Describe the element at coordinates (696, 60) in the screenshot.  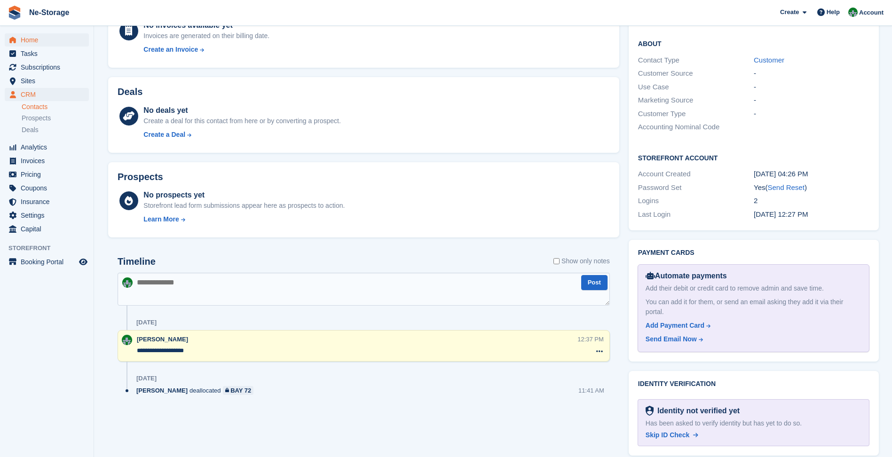
I see `div: Contact Type` at that location.